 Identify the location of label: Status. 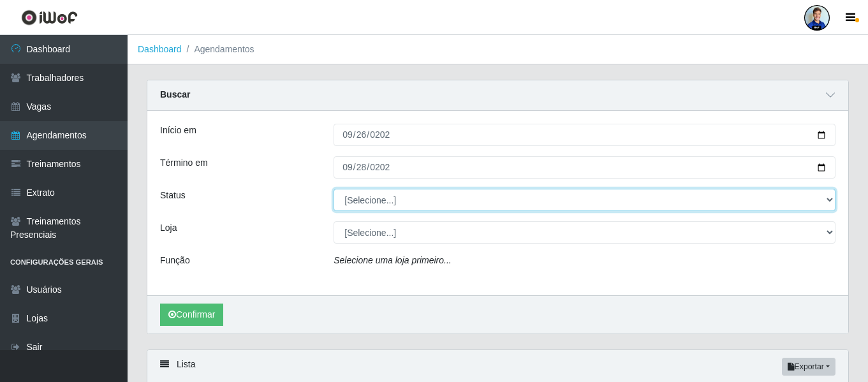
(173, 195).